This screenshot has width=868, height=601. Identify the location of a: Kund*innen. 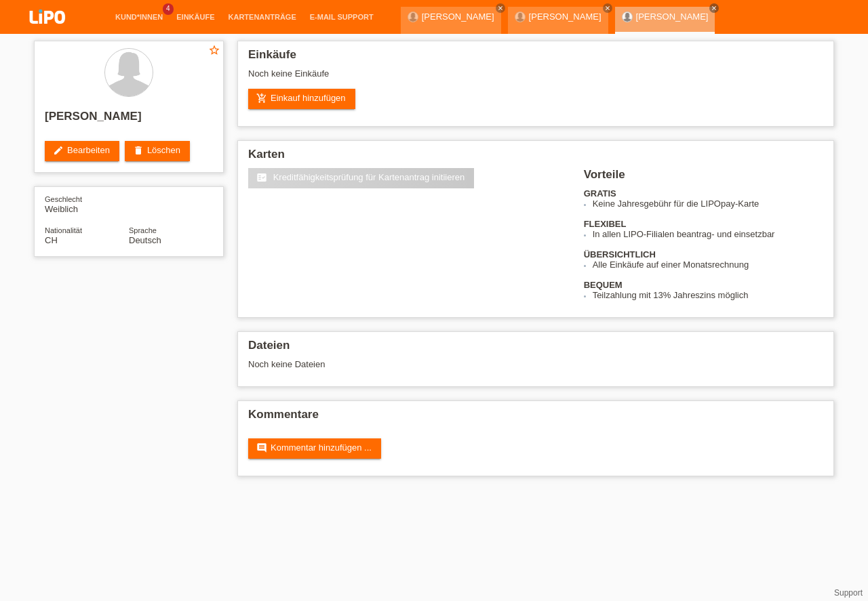
(139, 17).